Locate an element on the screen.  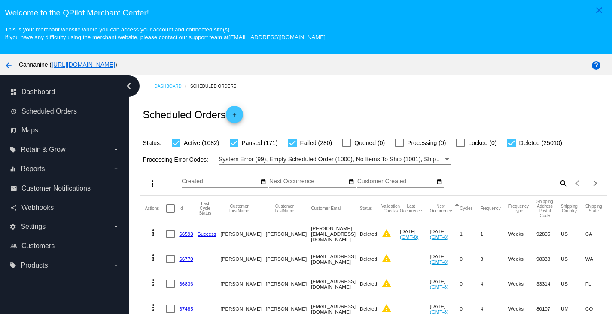
mat-cell: US is located at coordinates (573, 259).